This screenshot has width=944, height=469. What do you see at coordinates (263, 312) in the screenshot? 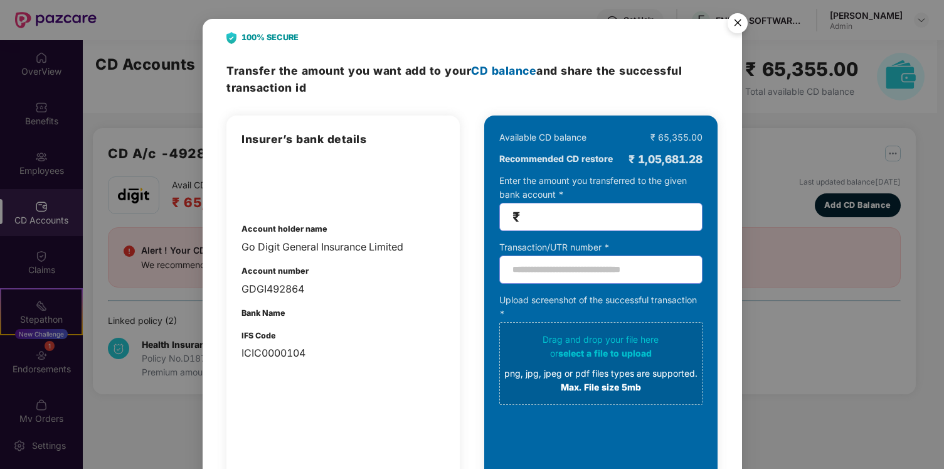
I see `b: Bank Name` at bounding box center [263, 312].